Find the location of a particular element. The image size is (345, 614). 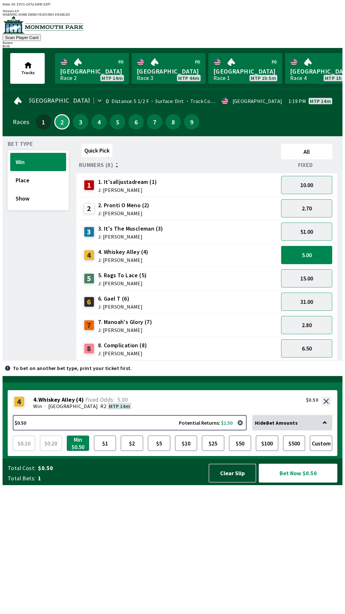

span: 7. Manoah's Glory (7) is located at coordinates (125, 322).